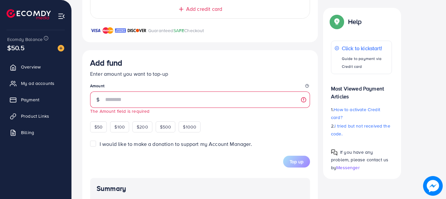  I want to click on p: Guaranteed Checkout, so click(176, 30).